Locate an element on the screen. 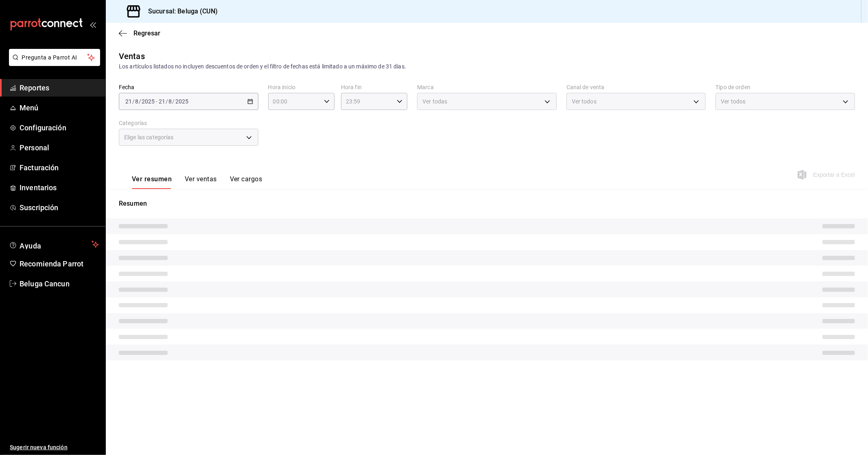  label: Hora fin is located at coordinates (374, 87).